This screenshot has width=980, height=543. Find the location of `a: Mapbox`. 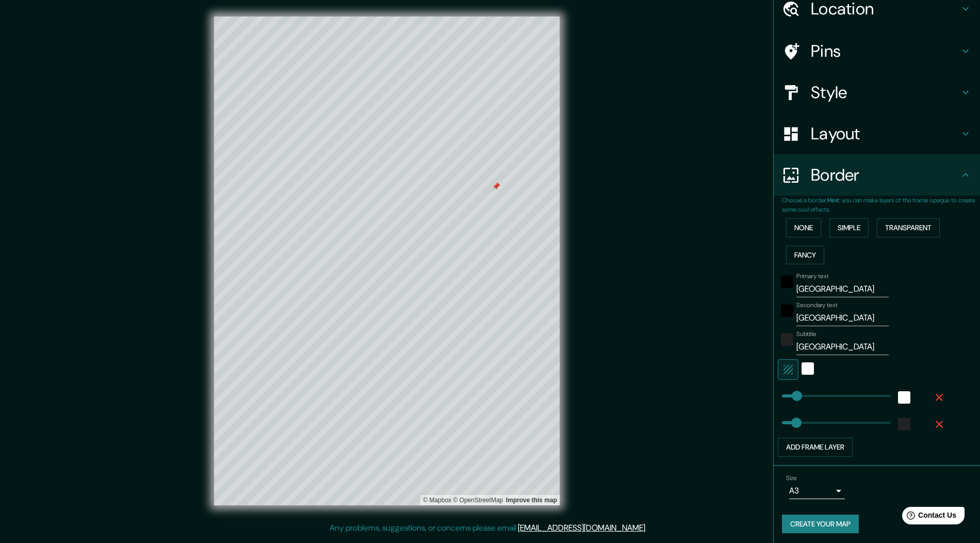

a: Mapbox is located at coordinates (437, 500).